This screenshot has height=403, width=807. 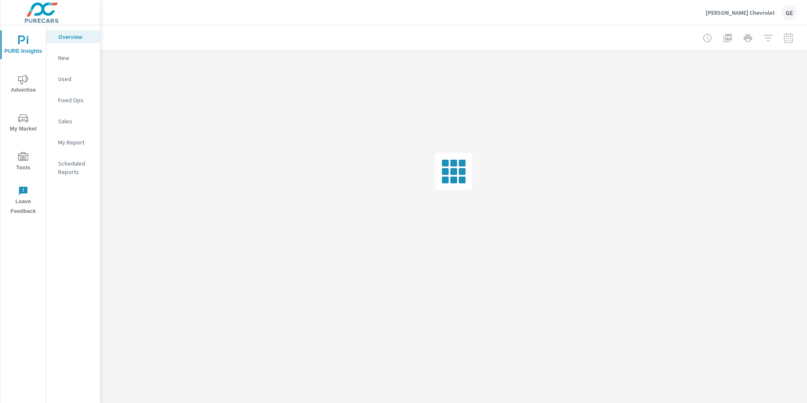 What do you see at coordinates (73, 168) in the screenshot?
I see `div: Scheduled Reports` at bounding box center [73, 168].